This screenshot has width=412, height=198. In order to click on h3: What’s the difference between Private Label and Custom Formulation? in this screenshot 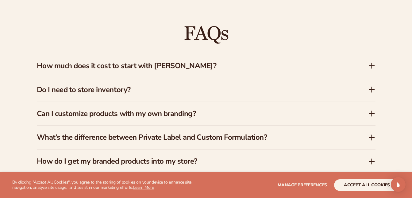, I will do `click(193, 137)`.